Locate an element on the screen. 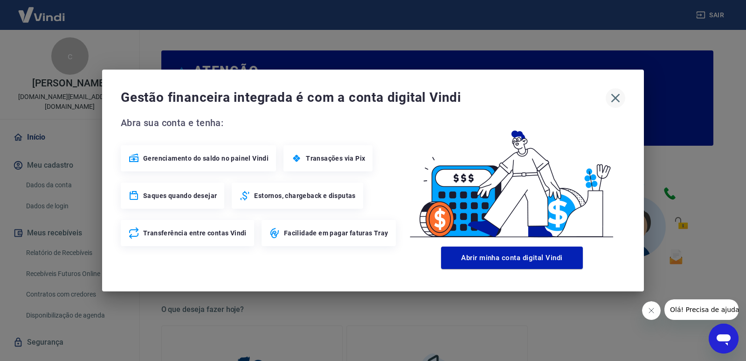 The height and width of the screenshot is (361, 746). span: Transferência entre contas Vindi is located at coordinates (195, 233).